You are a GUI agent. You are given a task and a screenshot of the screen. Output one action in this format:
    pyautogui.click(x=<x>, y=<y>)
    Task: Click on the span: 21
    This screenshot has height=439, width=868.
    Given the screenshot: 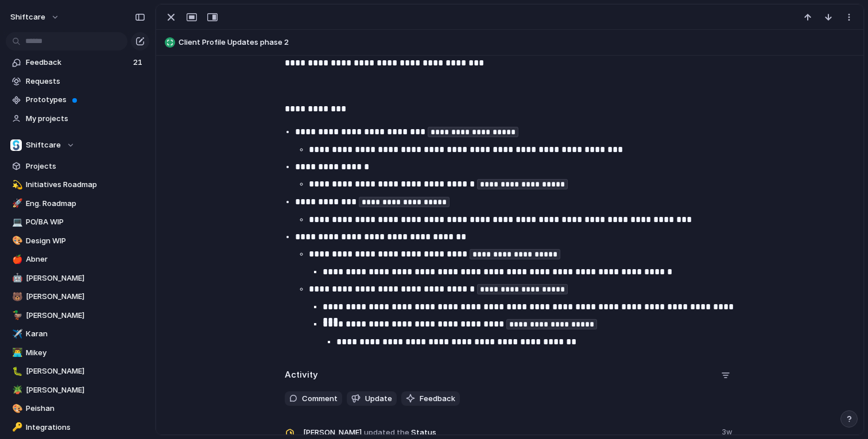 What is the action you would take?
    pyautogui.click(x=139, y=63)
    